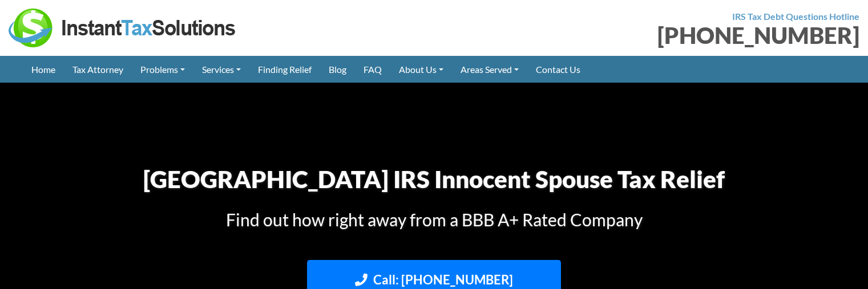 This screenshot has width=868, height=289. I want to click on a: Instant Tax Solutions Logo, so click(122, 26).